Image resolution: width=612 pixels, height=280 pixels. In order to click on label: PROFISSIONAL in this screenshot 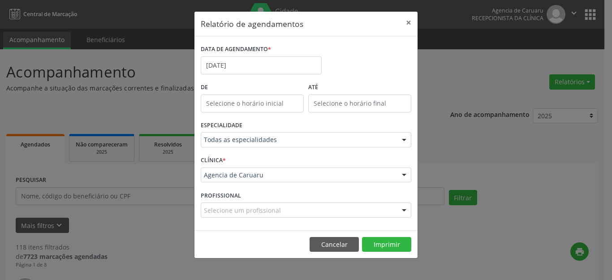, I will do `click(221, 195)`.